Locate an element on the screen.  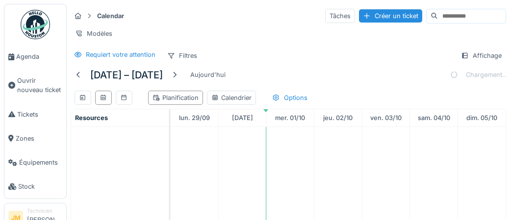
span: Tickets is located at coordinates (40, 114).